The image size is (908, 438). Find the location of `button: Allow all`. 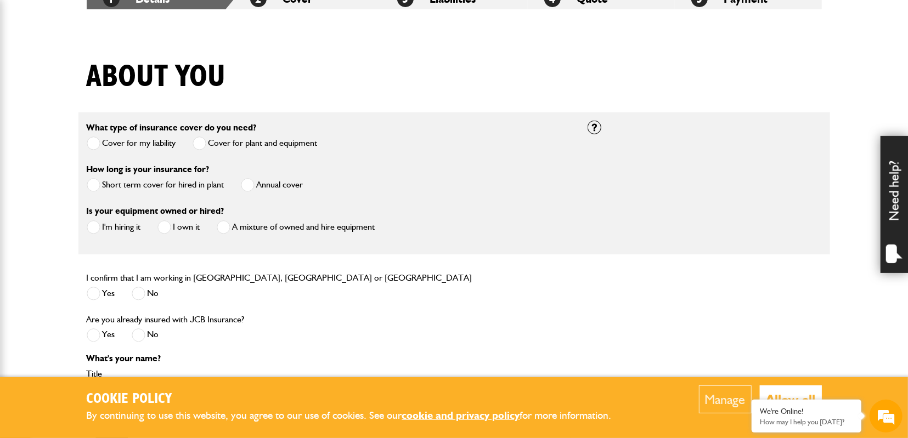

button: Allow all is located at coordinates (791, 399).